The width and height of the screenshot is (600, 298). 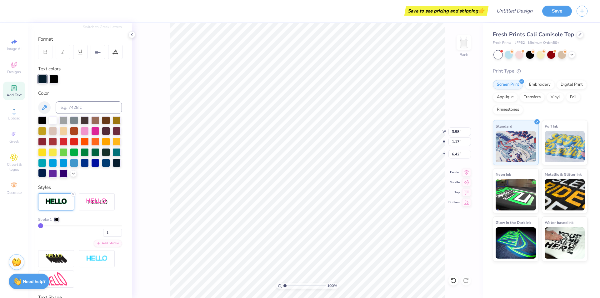 I want to click on span: Center, so click(x=454, y=172).